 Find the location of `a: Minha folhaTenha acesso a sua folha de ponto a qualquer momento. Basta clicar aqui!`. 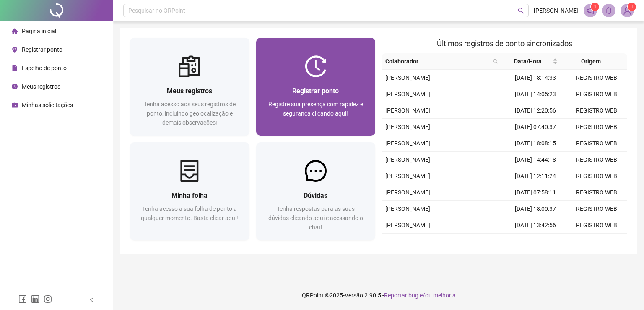

a: Minha folhaTenha acesso a sua folha de ponto a qualquer momento. Basta clicar aqui! is located at coordinates (189, 191).